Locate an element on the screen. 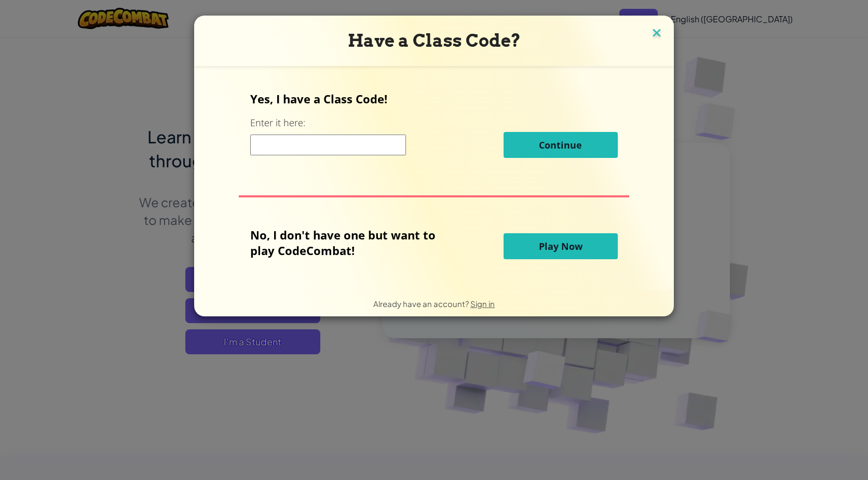  a: Sign in is located at coordinates (482, 303).